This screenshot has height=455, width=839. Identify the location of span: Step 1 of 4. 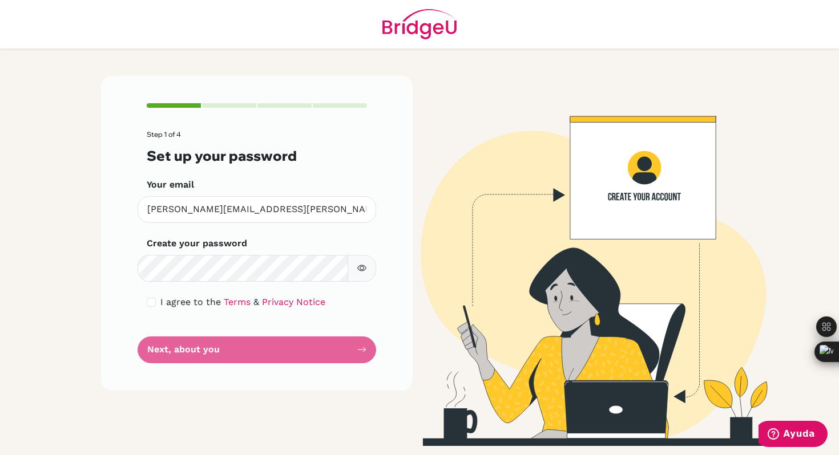
(164, 134).